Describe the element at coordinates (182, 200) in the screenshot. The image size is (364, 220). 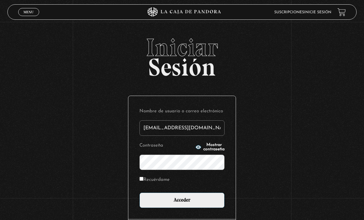
I see `input: Acceder` at that location.